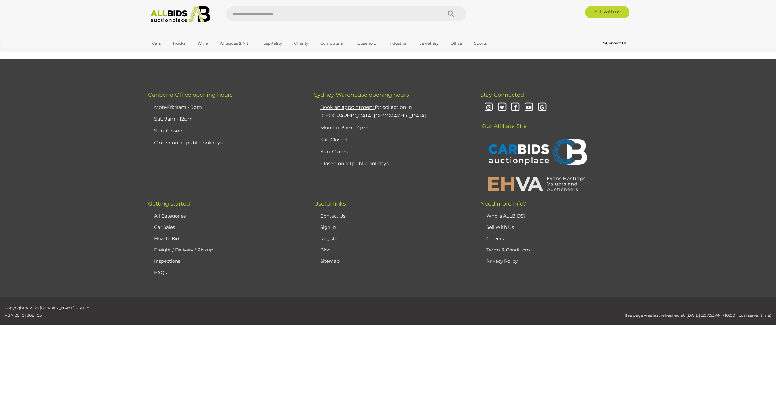 The width and height of the screenshot is (776, 402). Describe the element at coordinates (515, 107) in the screenshot. I see `i: Facebook` at that location.